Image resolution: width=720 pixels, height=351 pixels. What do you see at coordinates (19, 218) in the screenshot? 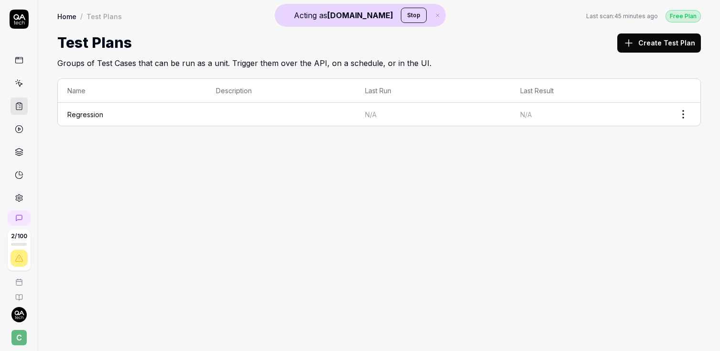
I see `a: New conversation` at bounding box center [19, 218].